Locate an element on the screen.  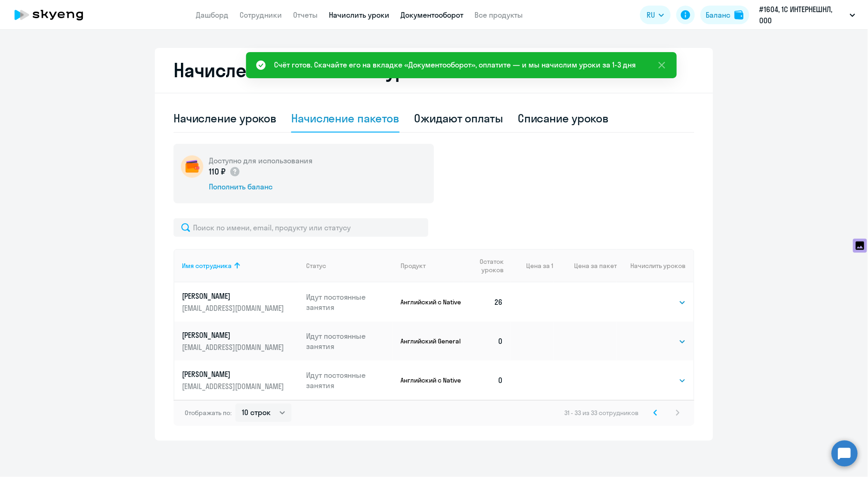
img: wallet-circle.png is located at coordinates (192, 167).